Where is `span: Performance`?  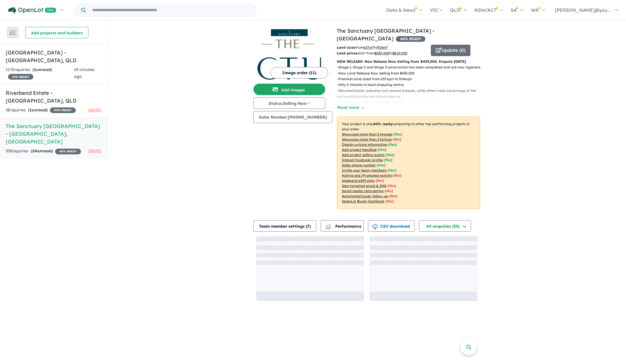
span: Performance is located at coordinates (344, 227).